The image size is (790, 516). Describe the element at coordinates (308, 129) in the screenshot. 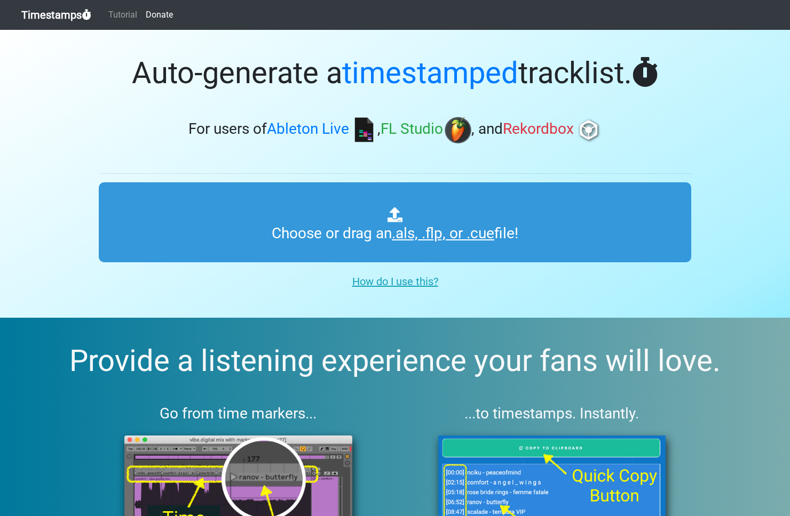

I see `span: Ableton Live` at that location.